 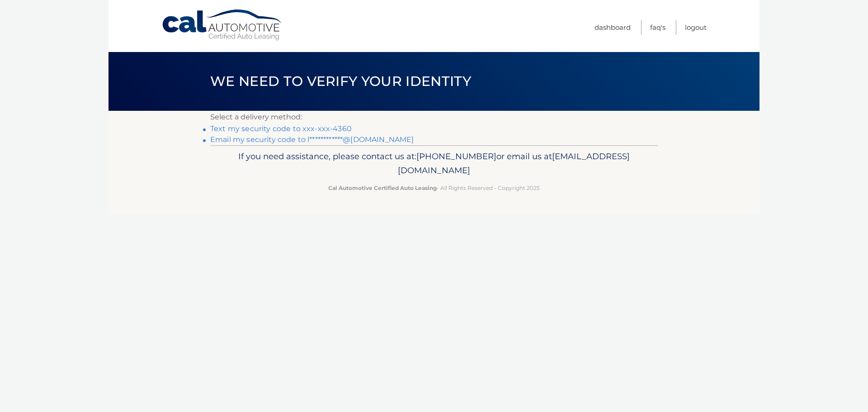 What do you see at coordinates (613, 27) in the screenshot?
I see `a: Dashboard` at bounding box center [613, 27].